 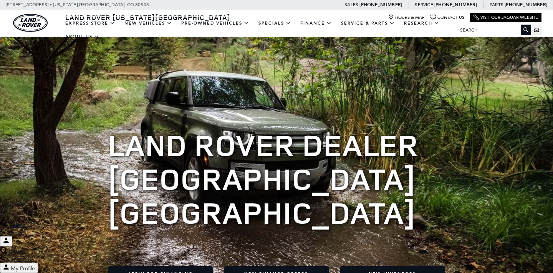 What do you see at coordinates (275, 23) in the screenshot?
I see `a: Specials` at bounding box center [275, 23].